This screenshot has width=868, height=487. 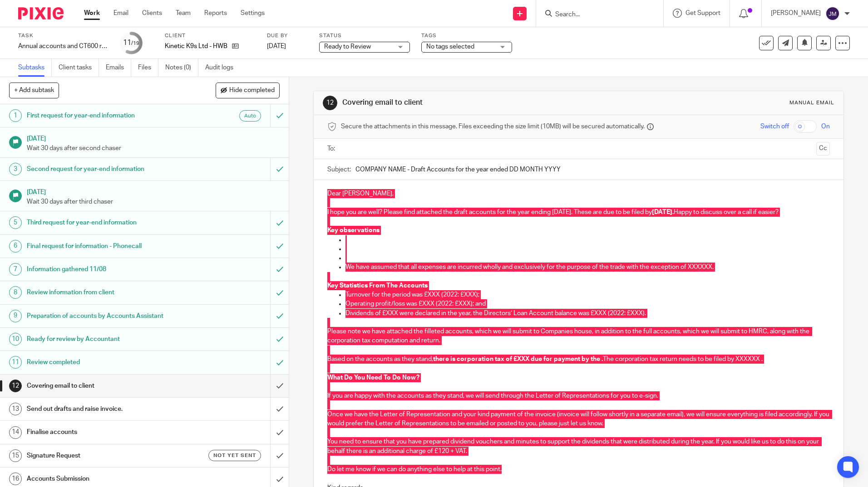 I want to click on div: 8, so click(x=15, y=293).